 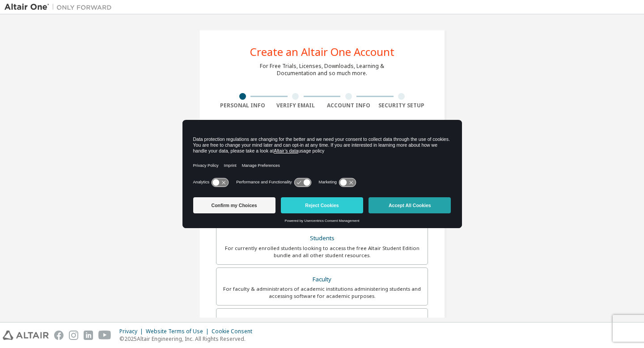 What do you see at coordinates (234, 332) in the screenshot?
I see `div: Cookie Consent` at bounding box center [234, 332].